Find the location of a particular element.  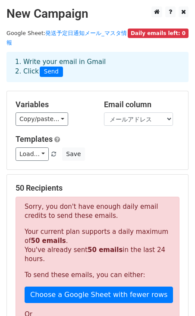

a: Load... is located at coordinates (32, 154).